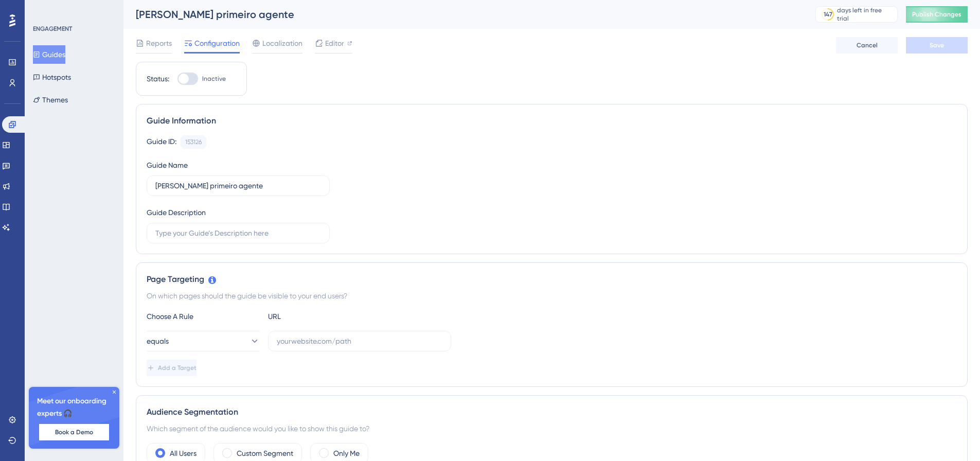 Image resolution: width=980 pixels, height=461 pixels. I want to click on div: Which segment of the audience would you like to show this guide to?, so click(552, 429).